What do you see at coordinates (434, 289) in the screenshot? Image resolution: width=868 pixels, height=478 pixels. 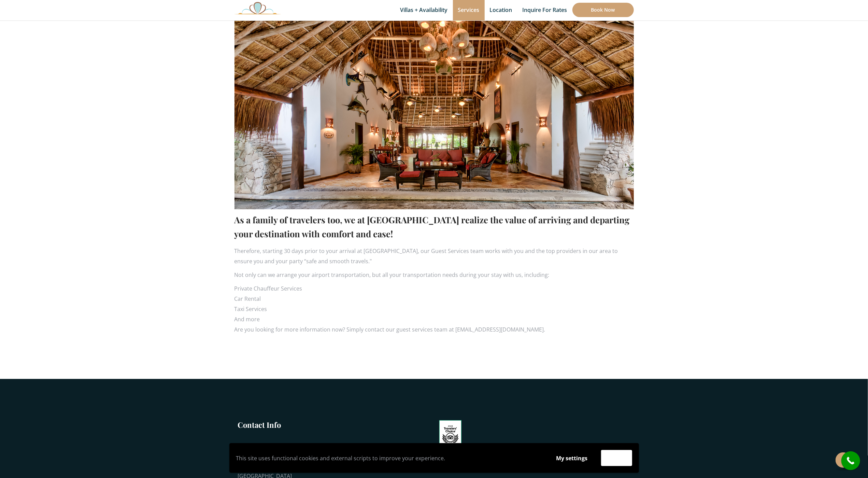 I see `li: Private Chauffeur Services` at bounding box center [434, 289].